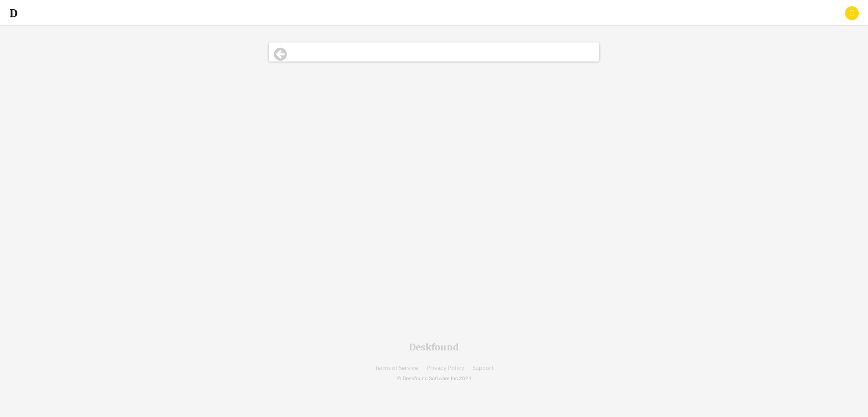 The image size is (868, 417). I want to click on div: Deskfound, so click(434, 347).